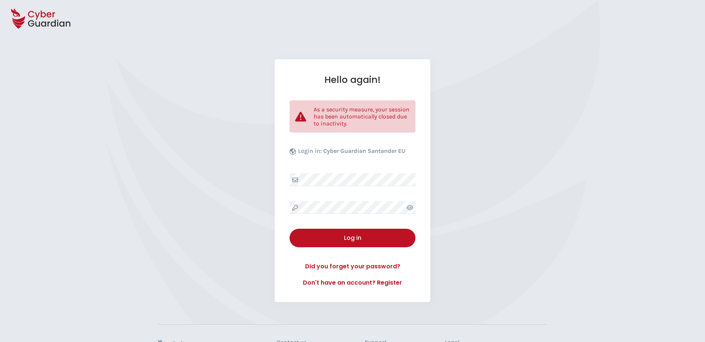 The height and width of the screenshot is (342, 705). What do you see at coordinates (352, 283) in the screenshot?
I see `a: Don't have an account? Register` at bounding box center [352, 283].